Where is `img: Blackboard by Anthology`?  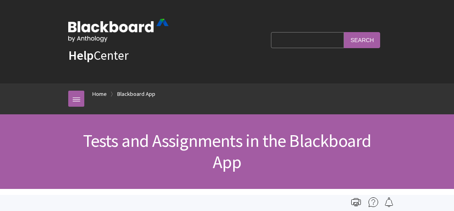
img: Blackboard by Anthology is located at coordinates (118, 31).